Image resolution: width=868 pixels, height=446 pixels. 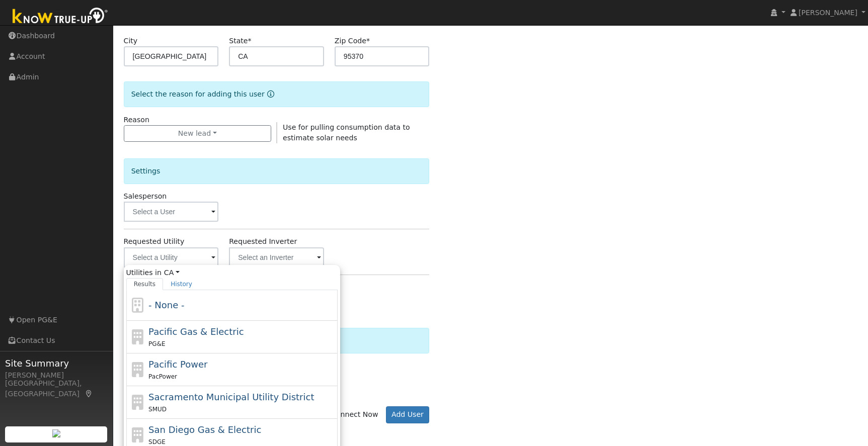 I want to click on label: Requested Utility, so click(x=154, y=241).